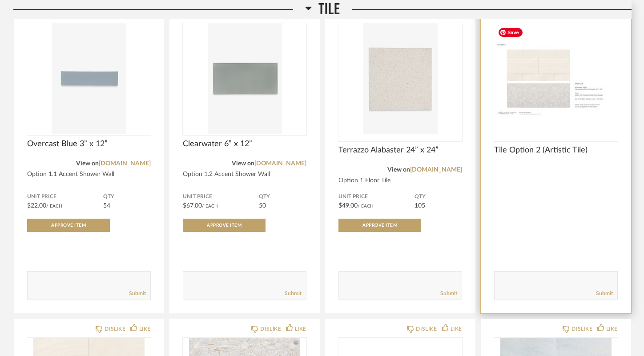 This screenshot has width=644, height=356. Describe the element at coordinates (245, 144) in the screenshot. I see `span: Clearwater 6” x 12”` at that location.